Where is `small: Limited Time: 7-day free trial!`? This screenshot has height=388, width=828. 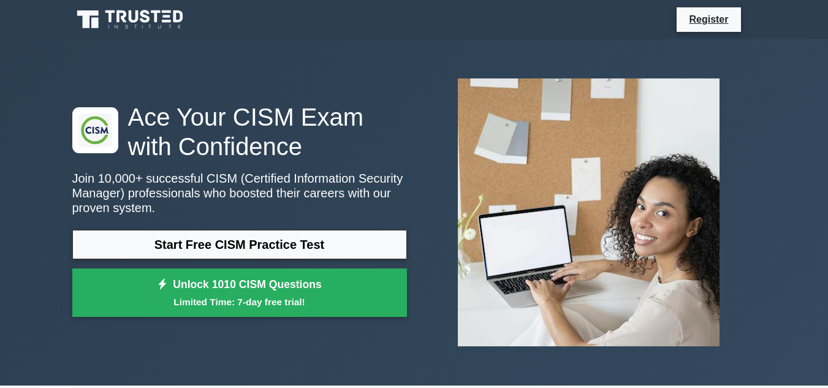 small: Limited Time: 7-day free trial! is located at coordinates (240, 302).